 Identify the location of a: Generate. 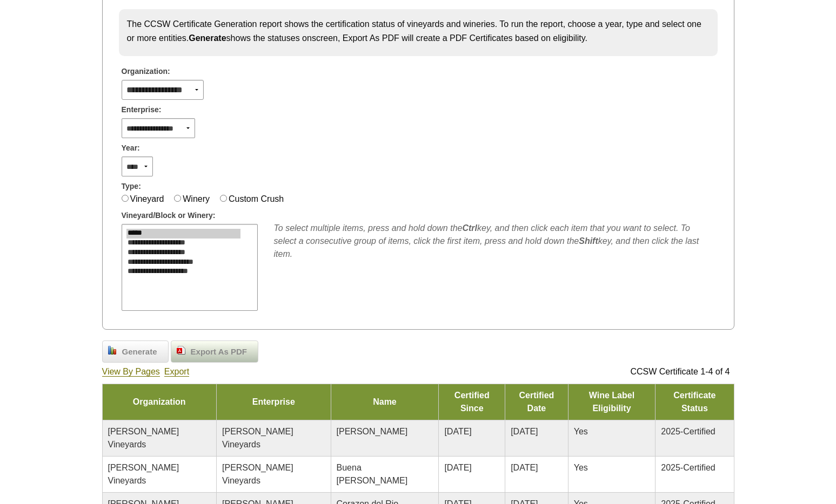
(135, 352).